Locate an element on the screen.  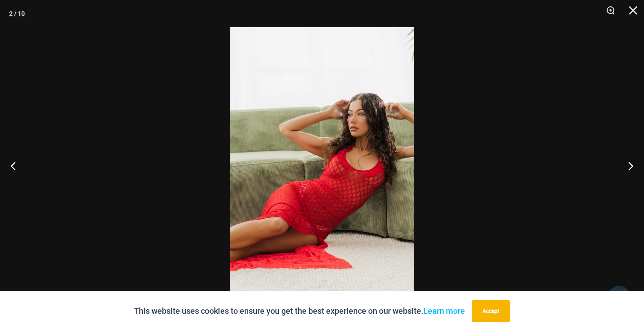
button: Accept is located at coordinates (490, 311).